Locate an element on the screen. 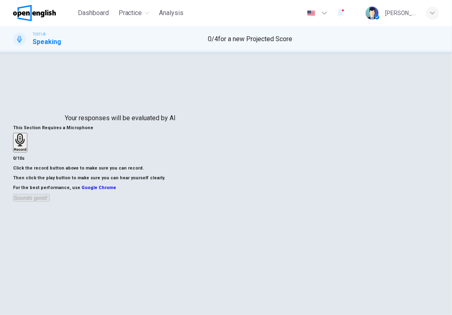  button: Analysis is located at coordinates (171, 13).